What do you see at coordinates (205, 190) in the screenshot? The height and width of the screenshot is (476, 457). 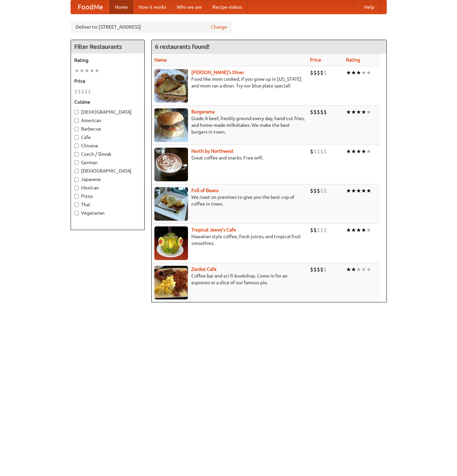 I see `b: Full of Beans` at bounding box center [205, 190].